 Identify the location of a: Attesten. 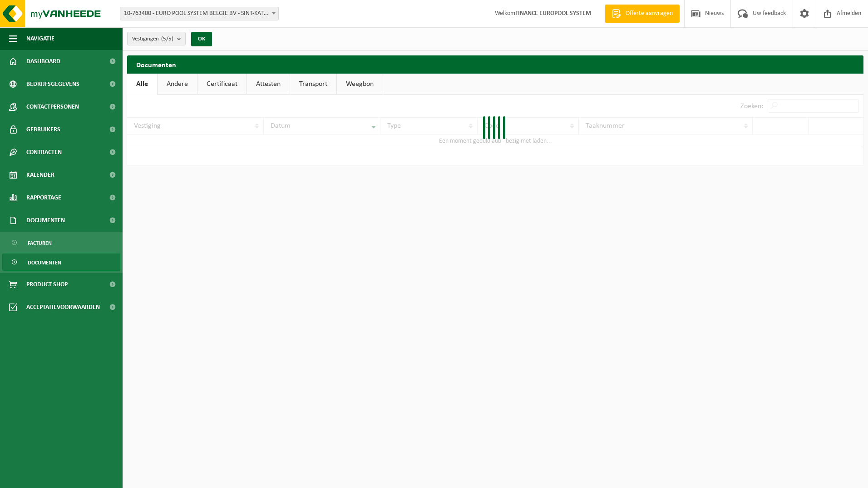
(268, 84).